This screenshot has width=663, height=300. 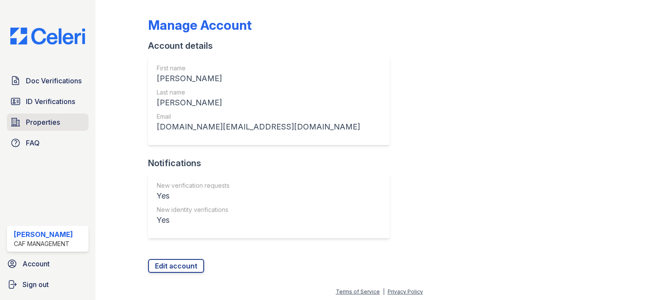 I want to click on div: Last name, so click(x=258, y=92).